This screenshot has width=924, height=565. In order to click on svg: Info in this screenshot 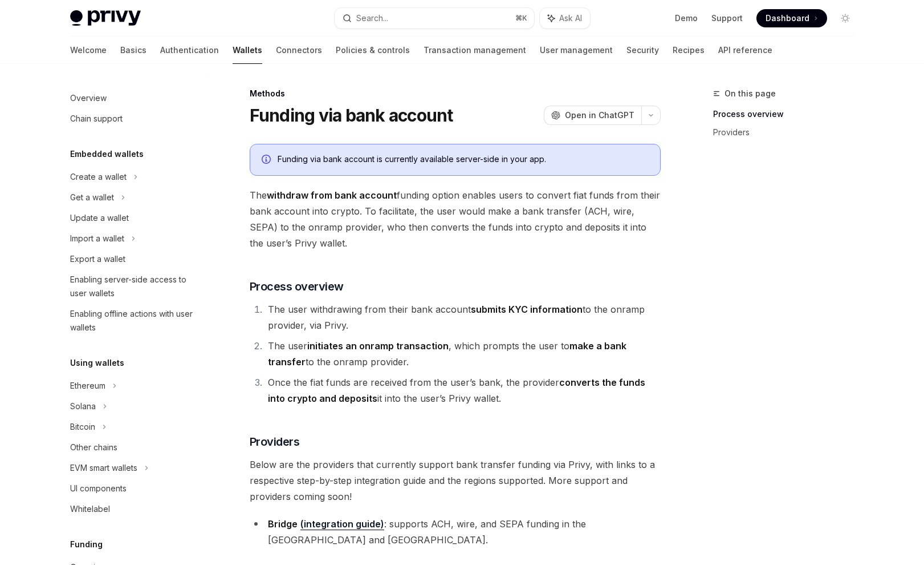, I will do `click(267, 160)`.